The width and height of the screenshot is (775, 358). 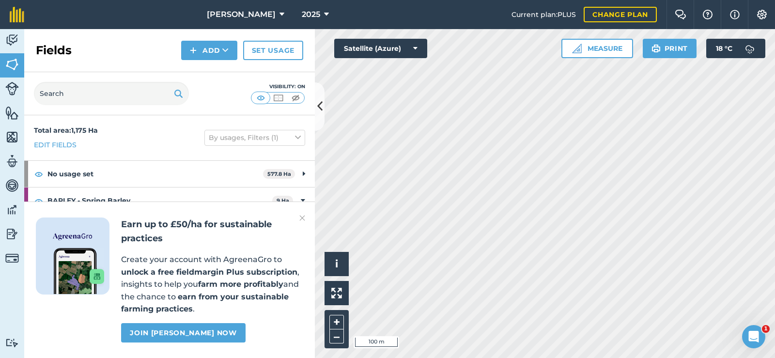 What do you see at coordinates (544, 15) in the screenshot?
I see `span: Current plan : PLUS` at bounding box center [544, 15].